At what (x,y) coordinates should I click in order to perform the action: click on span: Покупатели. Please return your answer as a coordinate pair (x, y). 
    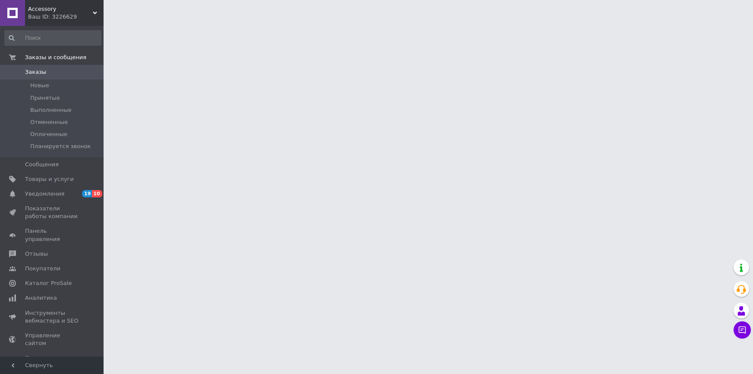
    Looking at the image, I should click on (43, 268).